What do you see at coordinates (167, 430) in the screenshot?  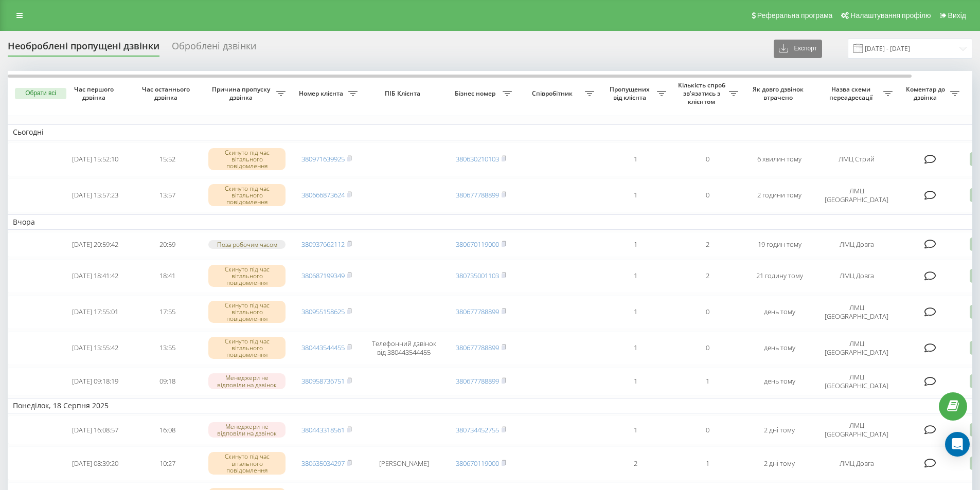 I see `td: 16:08` at bounding box center [167, 430].